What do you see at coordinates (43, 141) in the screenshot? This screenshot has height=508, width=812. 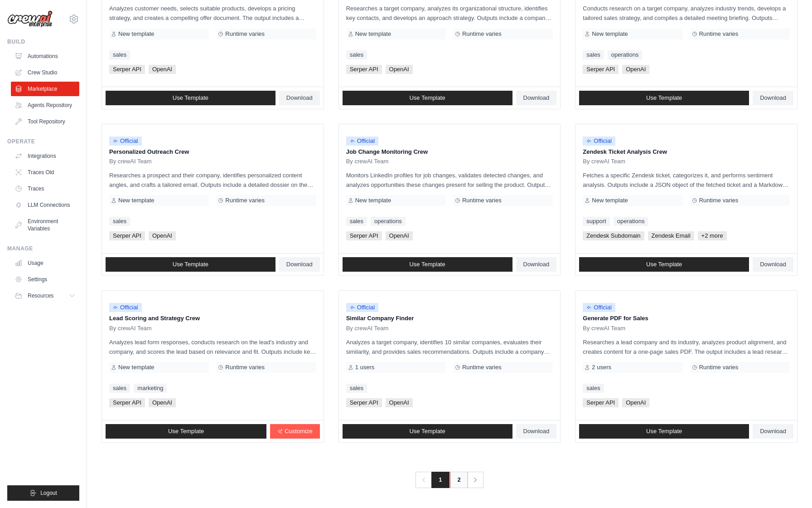 I see `div: Operate` at bounding box center [43, 141].